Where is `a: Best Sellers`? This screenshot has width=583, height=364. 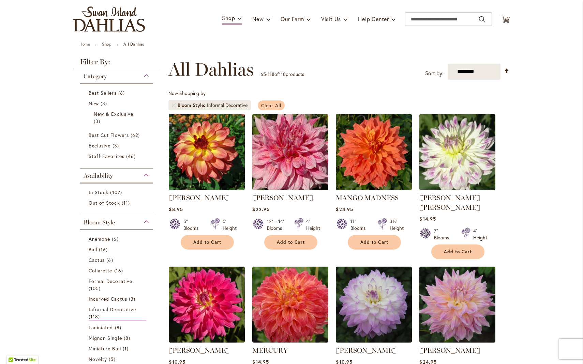 a: Best Sellers is located at coordinates (117, 93).